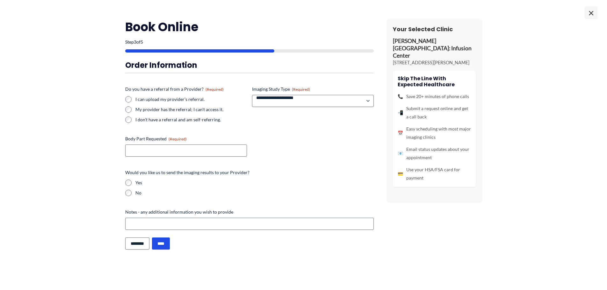 The image size is (607, 290). I want to click on li: Use your HSA/FSA card for payment, so click(435, 174).